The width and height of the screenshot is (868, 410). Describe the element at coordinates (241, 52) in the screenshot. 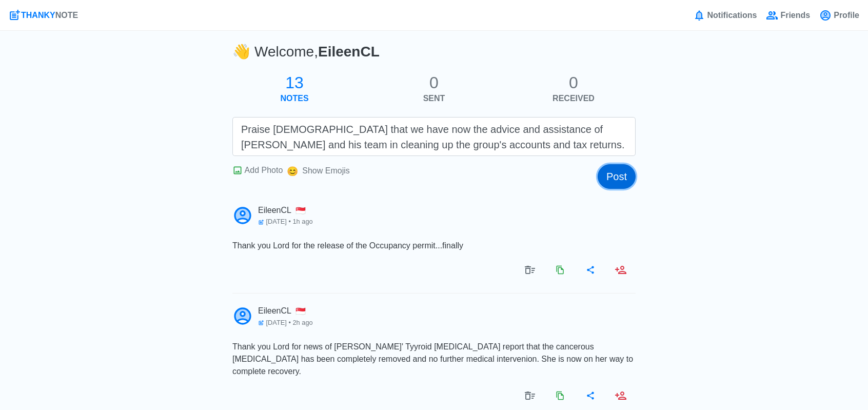

I see `span: wave` at that location.